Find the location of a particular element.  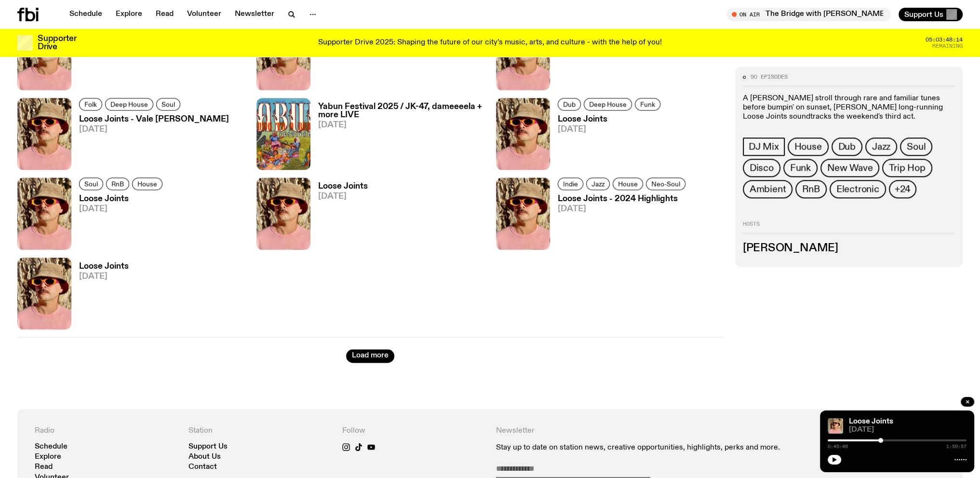

span: 90 episodes is located at coordinates (769, 77).